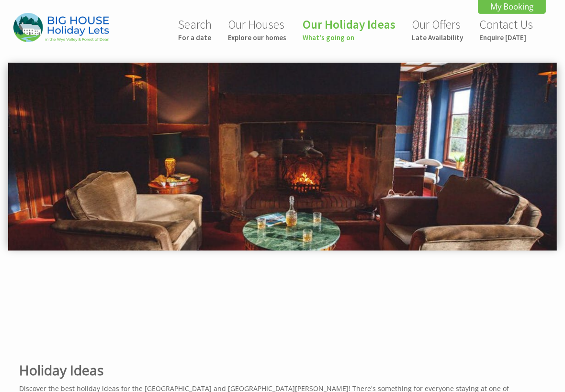 The image size is (565, 392). I want to click on small: Late Availability, so click(437, 37).